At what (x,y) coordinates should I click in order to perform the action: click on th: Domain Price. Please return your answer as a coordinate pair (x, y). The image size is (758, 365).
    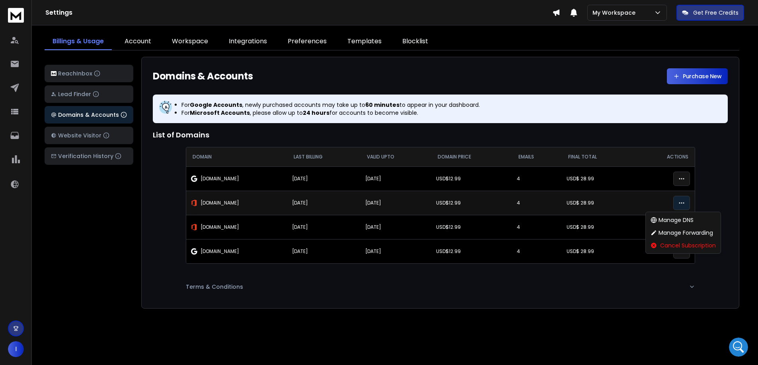
    Looking at the image, I should click on (472, 157).